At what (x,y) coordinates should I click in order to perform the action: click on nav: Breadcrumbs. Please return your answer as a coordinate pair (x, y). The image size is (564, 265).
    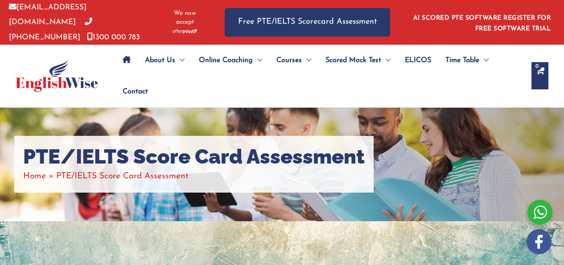
    Looking at the image, I should click on (194, 176).